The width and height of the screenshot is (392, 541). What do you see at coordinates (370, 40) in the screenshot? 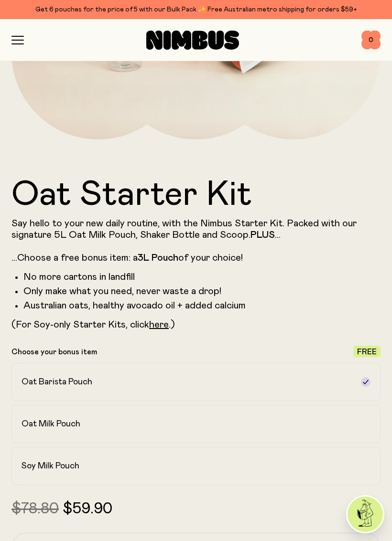
I see `span: 0` at bounding box center [370, 40].